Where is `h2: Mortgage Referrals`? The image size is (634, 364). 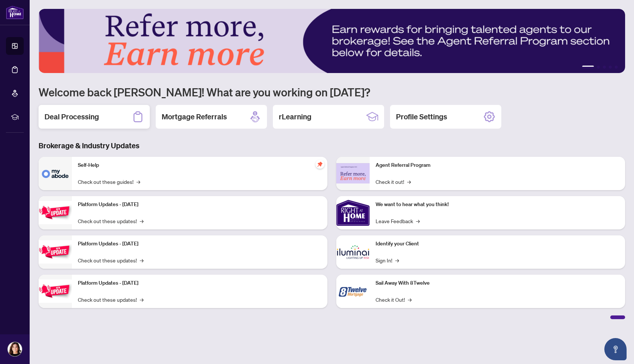 h2: Mortgage Referrals is located at coordinates (194, 117).